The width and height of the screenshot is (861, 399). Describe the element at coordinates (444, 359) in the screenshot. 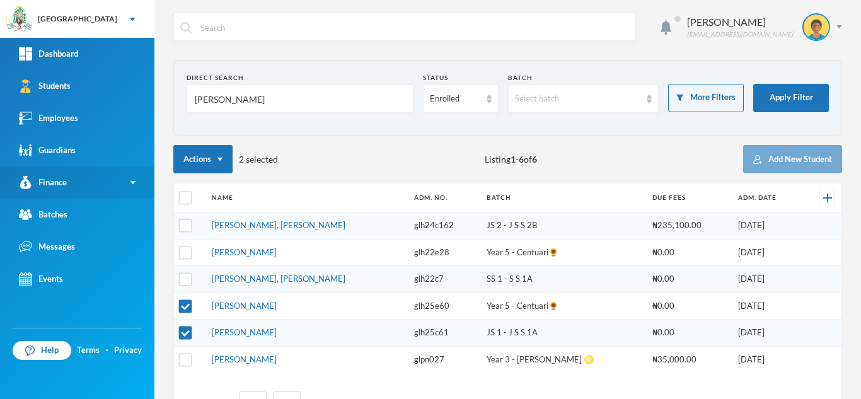

I see `td: glpn027` at that location.